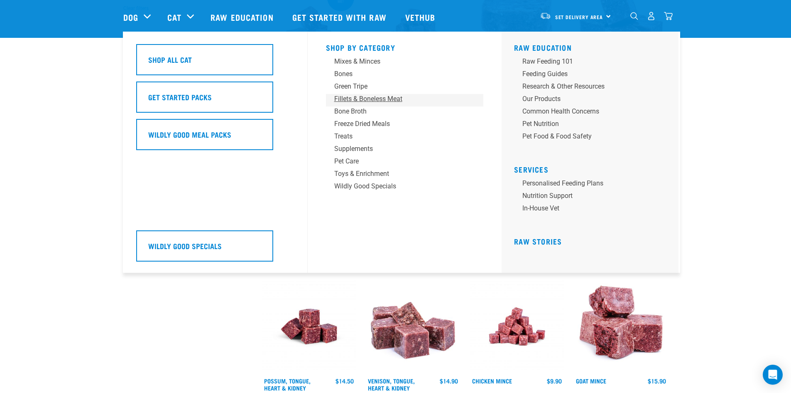  I want to click on a: Raw Stories, so click(538, 241).